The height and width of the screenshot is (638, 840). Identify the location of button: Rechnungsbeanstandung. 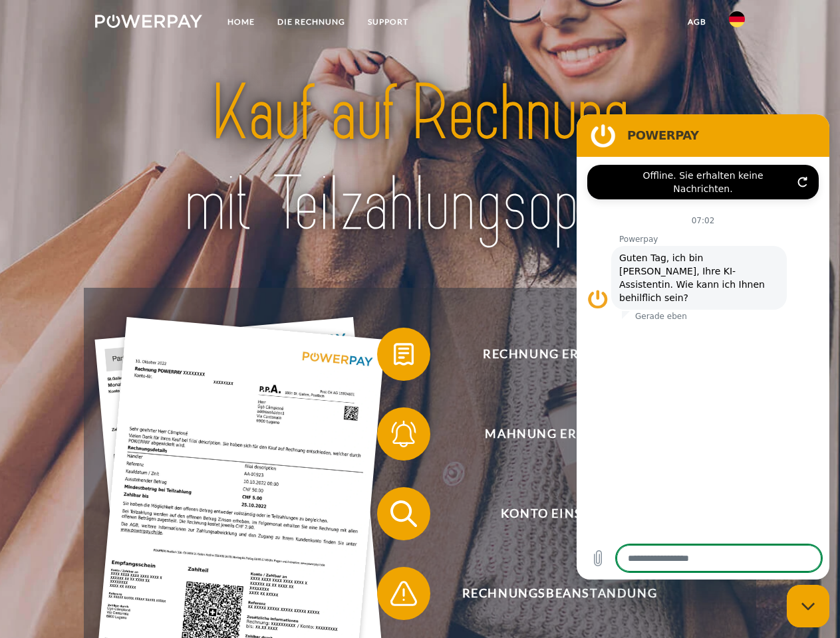
(550, 593).